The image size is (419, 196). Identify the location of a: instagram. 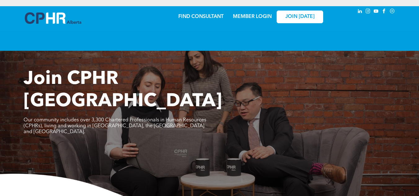
(368, 12).